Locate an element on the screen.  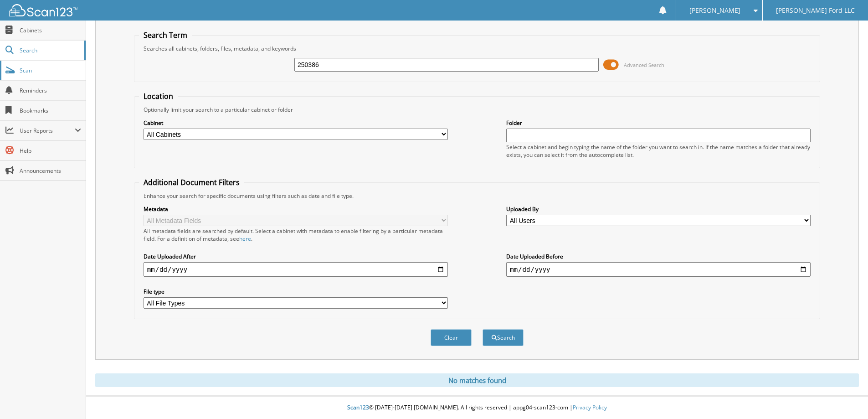
label: Date Uploaded Before is located at coordinates (658, 256).